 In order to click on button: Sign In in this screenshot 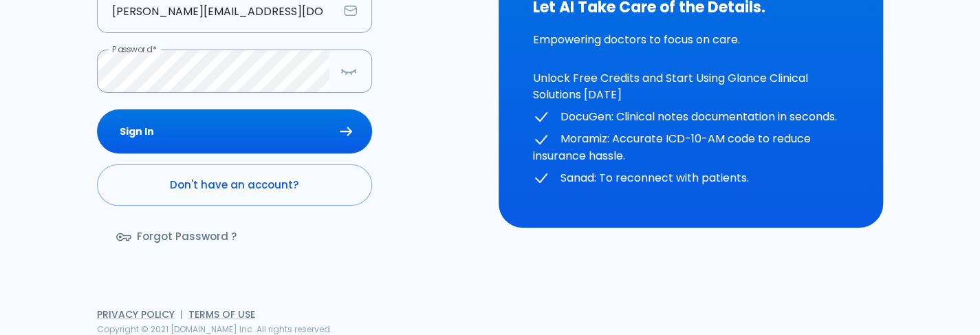, I will do `click(235, 131)`.